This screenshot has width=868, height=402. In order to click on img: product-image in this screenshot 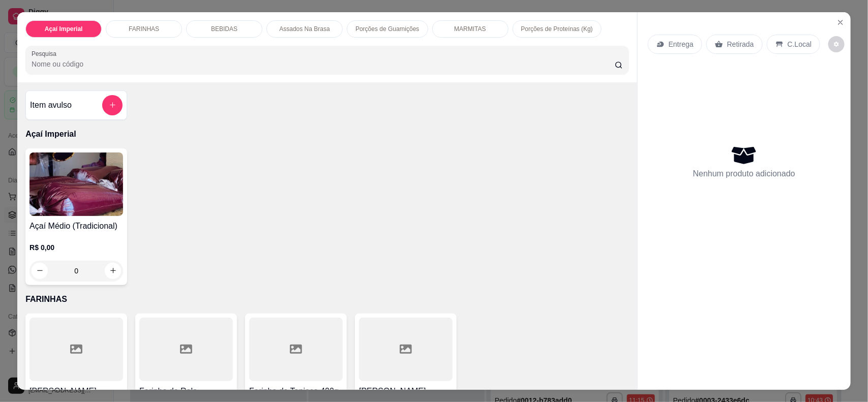, I will do `click(76, 184)`.